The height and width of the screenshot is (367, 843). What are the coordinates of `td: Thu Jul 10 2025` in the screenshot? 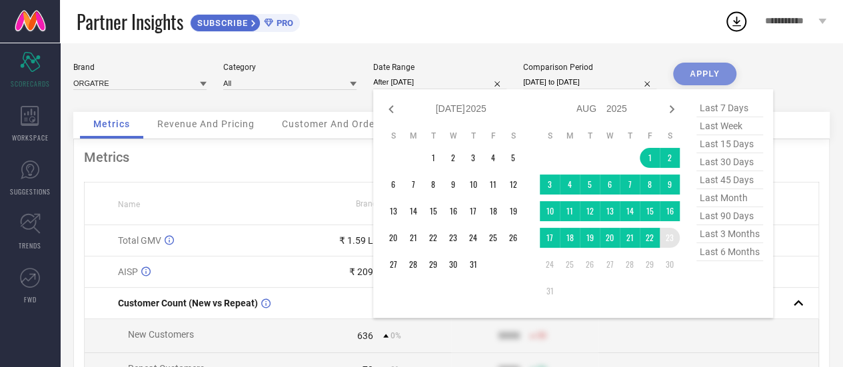 It's located at (473, 184).